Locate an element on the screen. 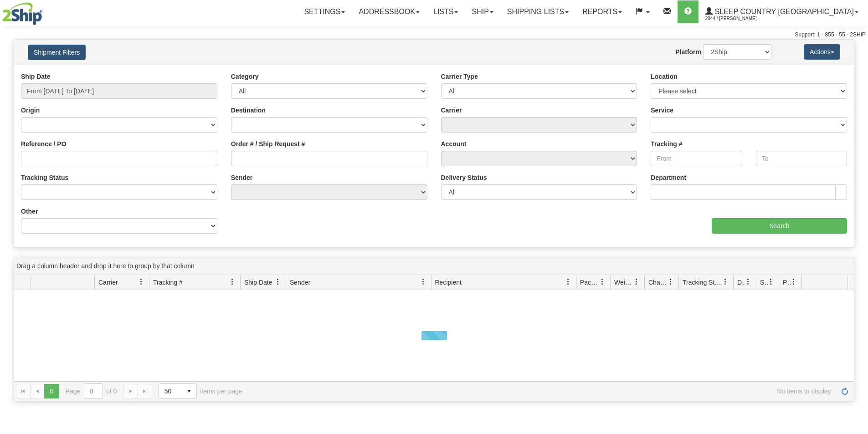  label: Other is located at coordinates (29, 212).